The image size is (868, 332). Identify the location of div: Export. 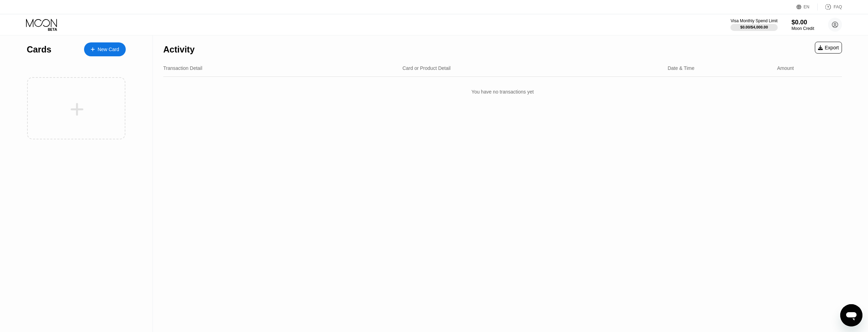
(829, 48).